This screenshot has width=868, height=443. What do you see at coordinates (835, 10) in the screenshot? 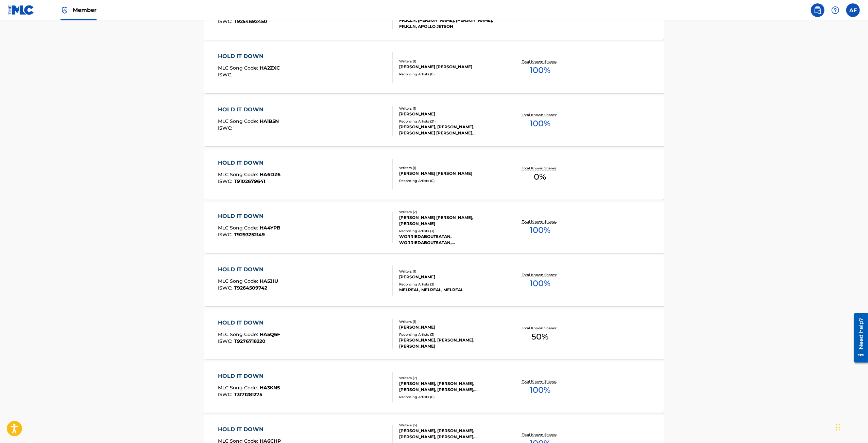
I see `img: help` at bounding box center [835, 10].